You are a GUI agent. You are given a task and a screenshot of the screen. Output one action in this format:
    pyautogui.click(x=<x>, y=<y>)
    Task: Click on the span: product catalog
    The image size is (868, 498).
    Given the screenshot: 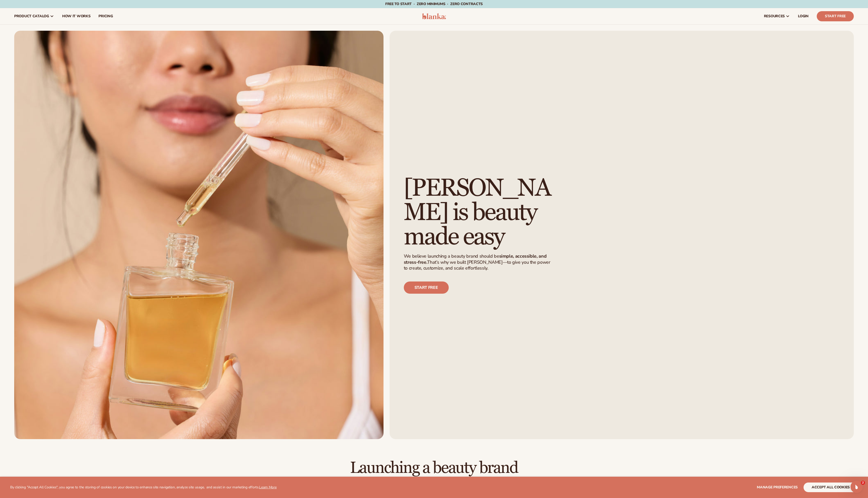 What is the action you would take?
    pyautogui.click(x=32, y=16)
    